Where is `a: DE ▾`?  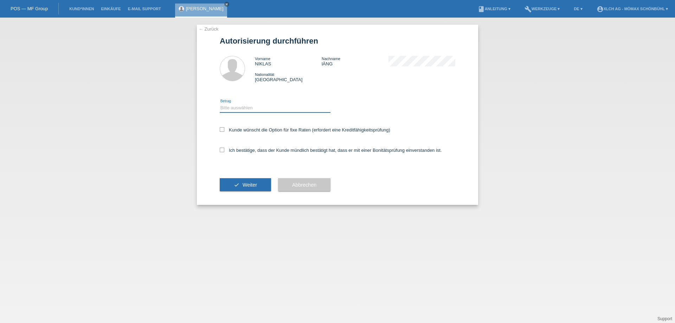
a: DE ▾ is located at coordinates (578, 9).